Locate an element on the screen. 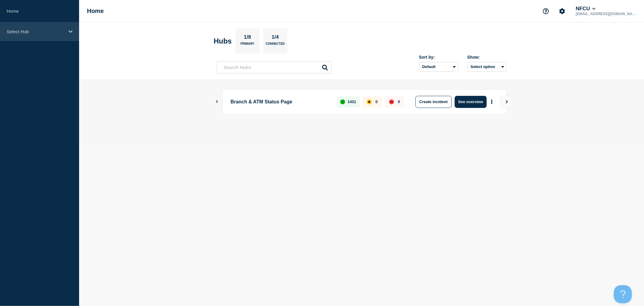  div: up is located at coordinates (343, 102).